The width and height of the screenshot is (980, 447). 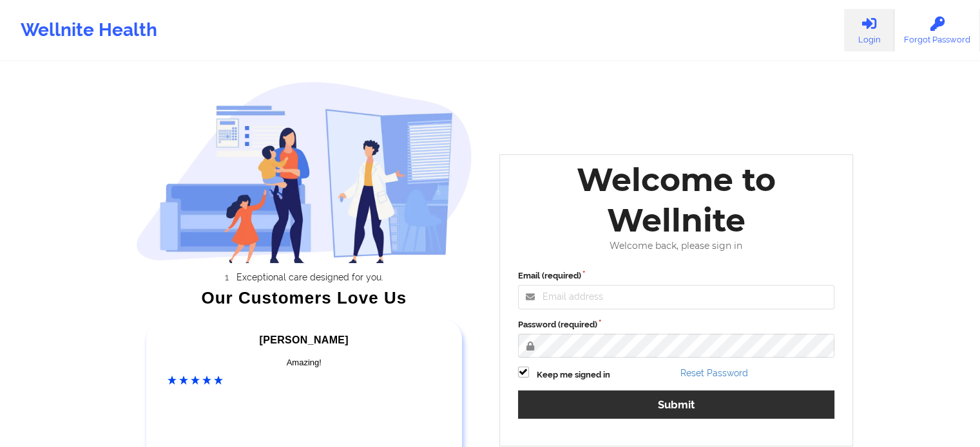 I want to click on label: Email (required), so click(x=676, y=276).